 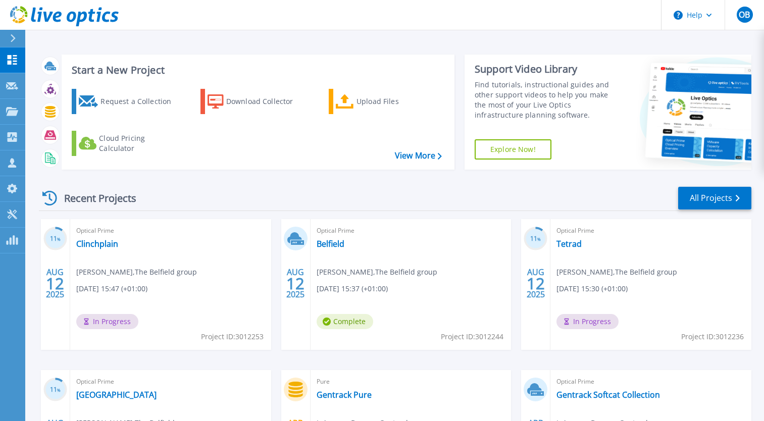 What do you see at coordinates (385, 102) in the screenshot?
I see `a: Upload Files` at bounding box center [385, 102].